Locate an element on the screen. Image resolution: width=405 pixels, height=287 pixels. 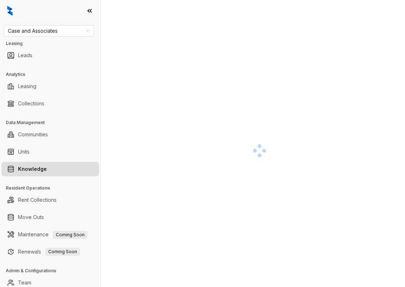
a: Collections is located at coordinates (31, 104).